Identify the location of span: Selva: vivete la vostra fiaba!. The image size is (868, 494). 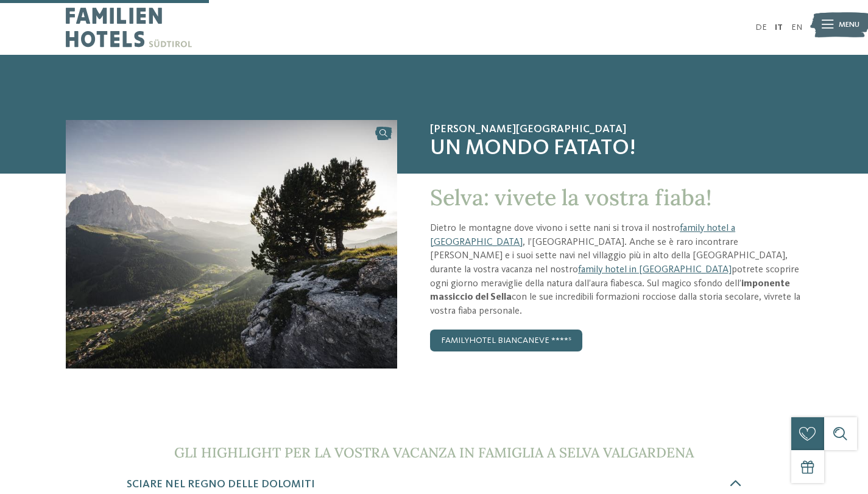
(570, 197).